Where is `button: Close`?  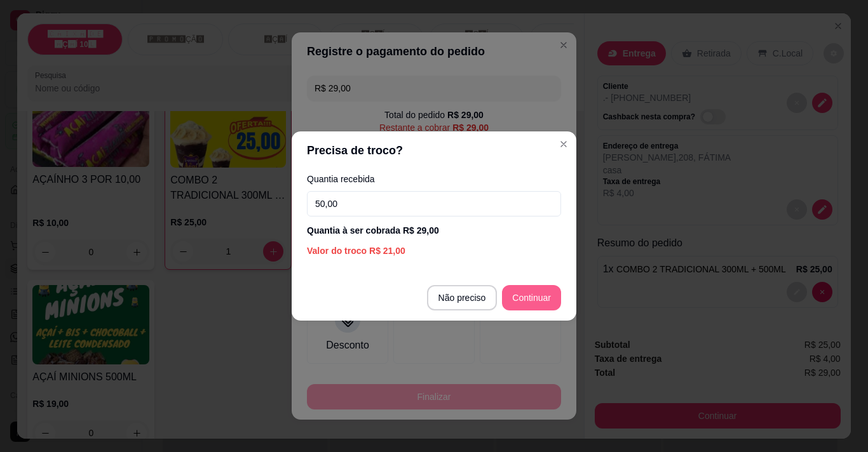 button: Close is located at coordinates (564, 144).